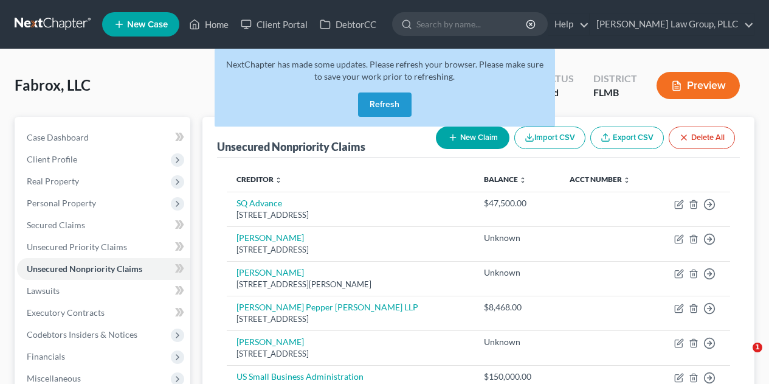  What do you see at coordinates (85, 268) in the screenshot?
I see `span: Unsecured Nonpriority Claims` at bounding box center [85, 268].